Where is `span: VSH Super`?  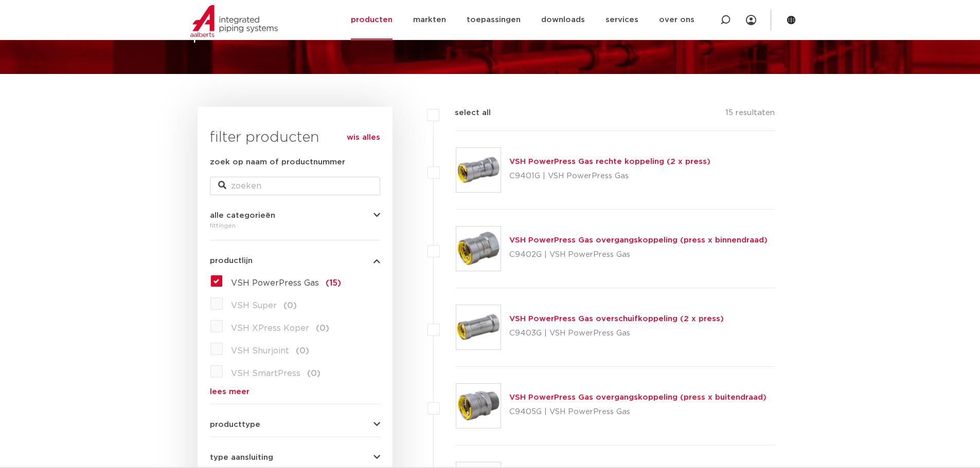 span: VSH Super is located at coordinates (254, 305).